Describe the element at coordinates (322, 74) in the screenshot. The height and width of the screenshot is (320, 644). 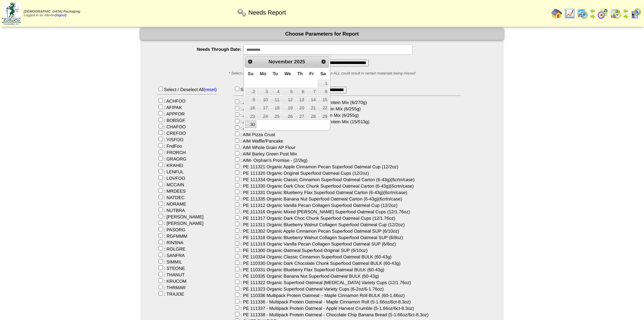
I see `div: * Select ALL to capture all needs. Selecting anything other than ALL could result in certain mate...` at that location.